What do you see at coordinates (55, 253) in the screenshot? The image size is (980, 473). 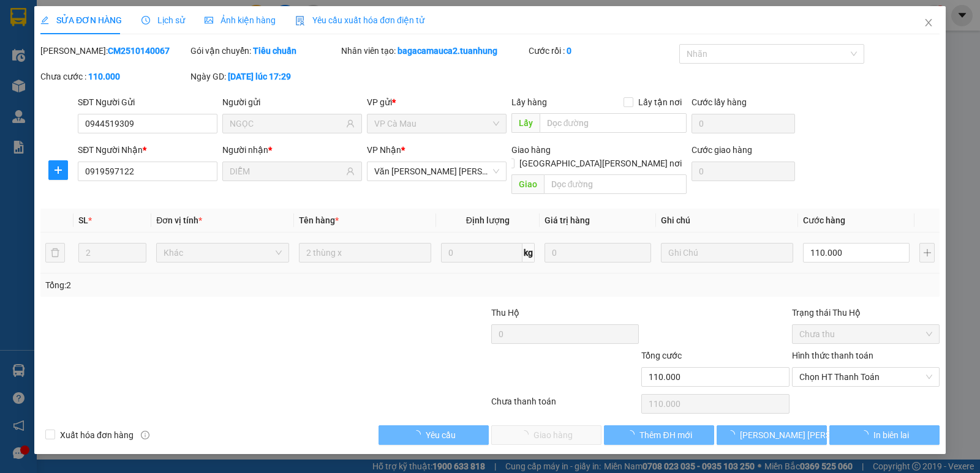 I see `button: delete` at bounding box center [55, 253].